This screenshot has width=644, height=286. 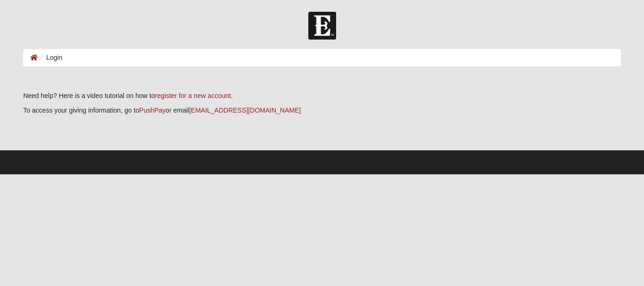 I want to click on p: Need help? Here is a video tutorial on how to ., so click(x=322, y=96).